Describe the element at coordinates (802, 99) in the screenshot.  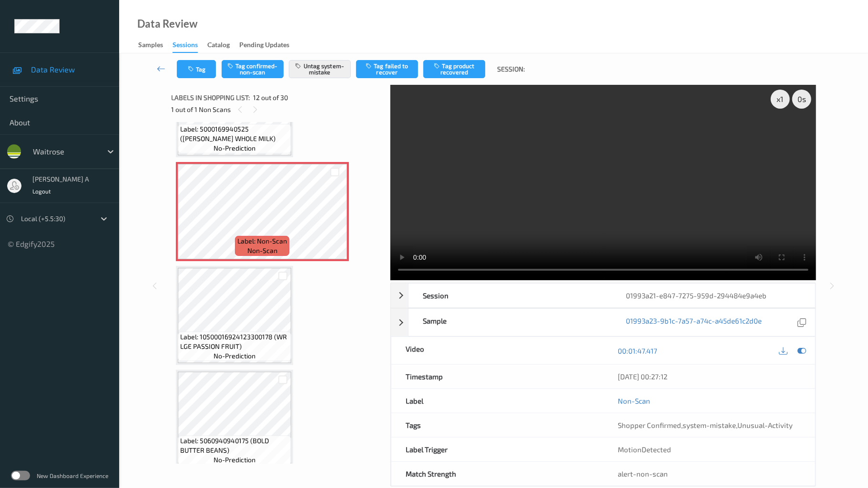
I see `div: 0 s` at that location.